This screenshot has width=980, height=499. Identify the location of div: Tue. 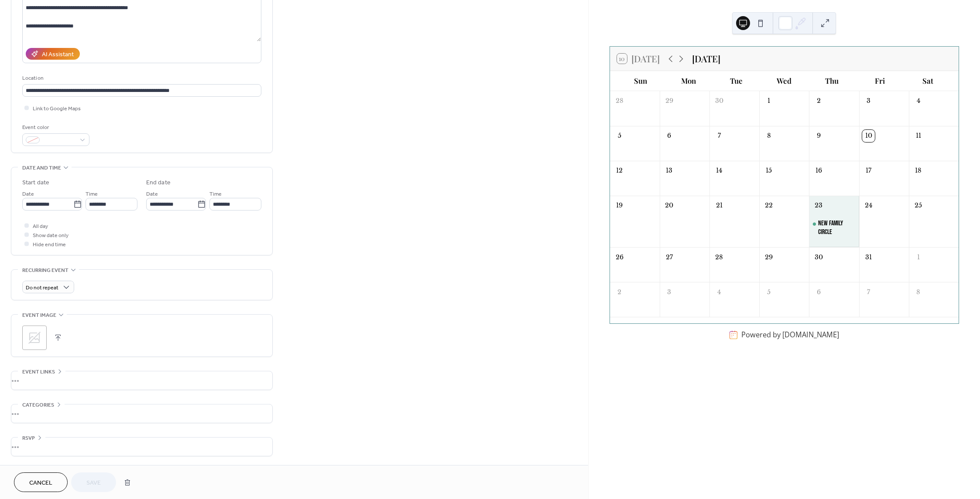
(736, 80).